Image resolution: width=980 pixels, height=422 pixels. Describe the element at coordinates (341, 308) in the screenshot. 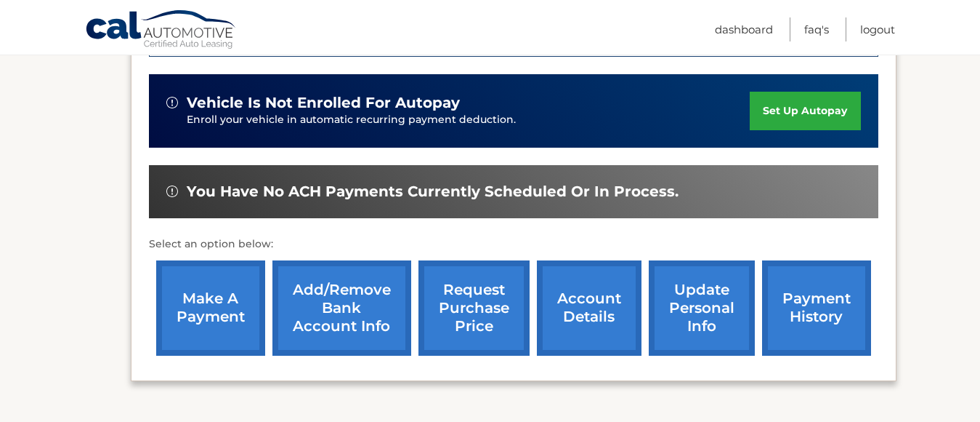

I see `a: Add/Remove bank account info` at that location.